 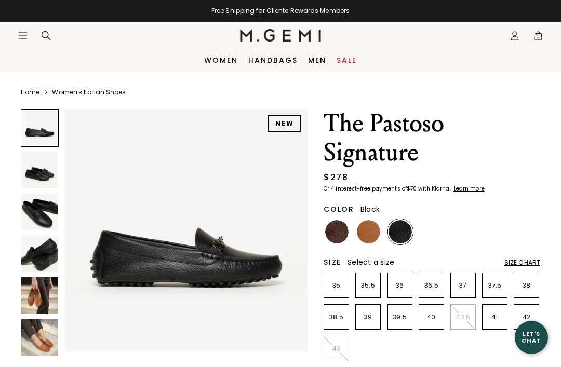 I want to click on klarna-placement-style-body: with Klarna, so click(x=435, y=189).